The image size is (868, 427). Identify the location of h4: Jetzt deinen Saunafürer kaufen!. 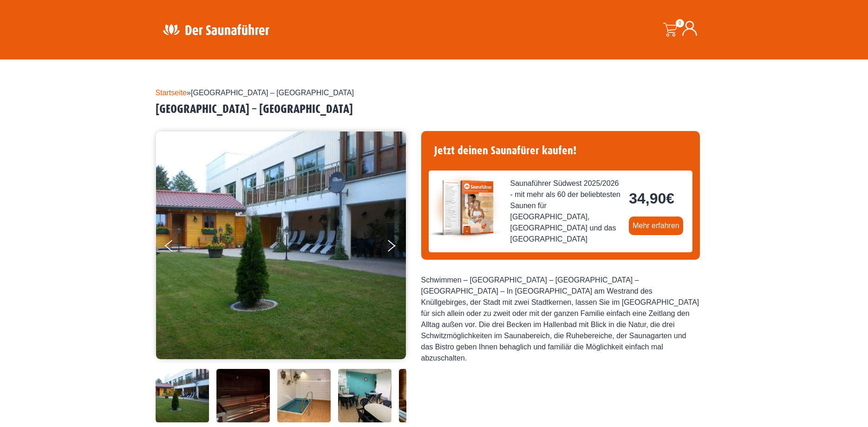
(561, 150).